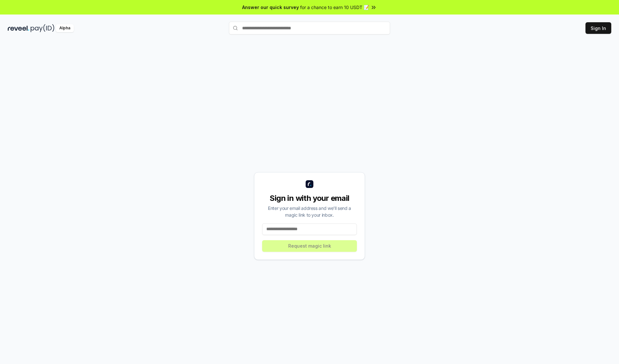  Describe the element at coordinates (19, 28) in the screenshot. I see `img: reveel_dark` at that location.